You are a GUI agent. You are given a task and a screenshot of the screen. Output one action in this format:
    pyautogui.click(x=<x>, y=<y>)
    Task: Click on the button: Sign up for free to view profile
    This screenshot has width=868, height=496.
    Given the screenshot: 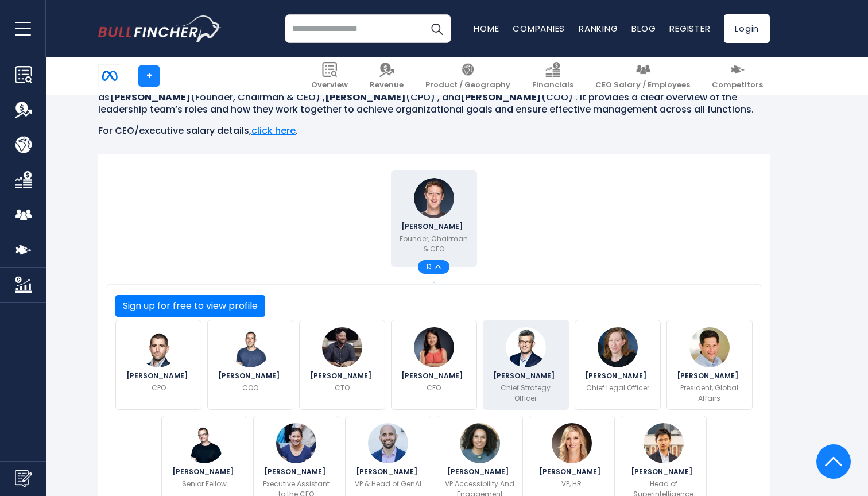 What is the action you would take?
    pyautogui.click(x=190, y=306)
    